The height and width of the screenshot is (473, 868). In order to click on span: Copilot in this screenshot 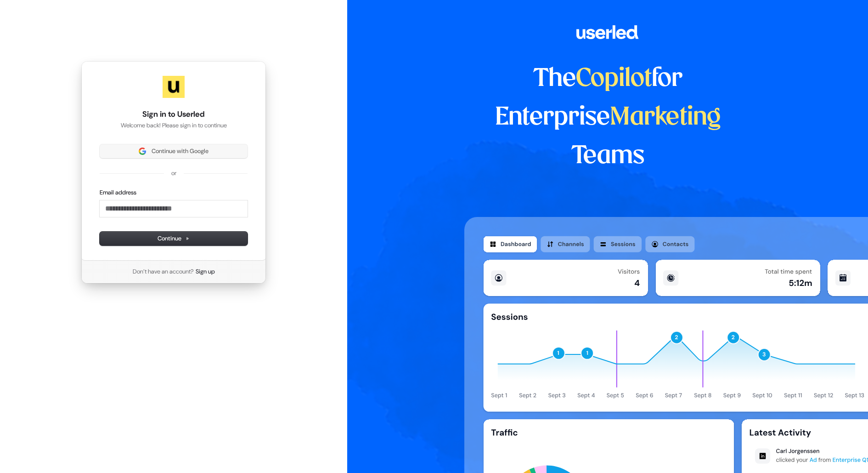, I will do `click(614, 79)`.